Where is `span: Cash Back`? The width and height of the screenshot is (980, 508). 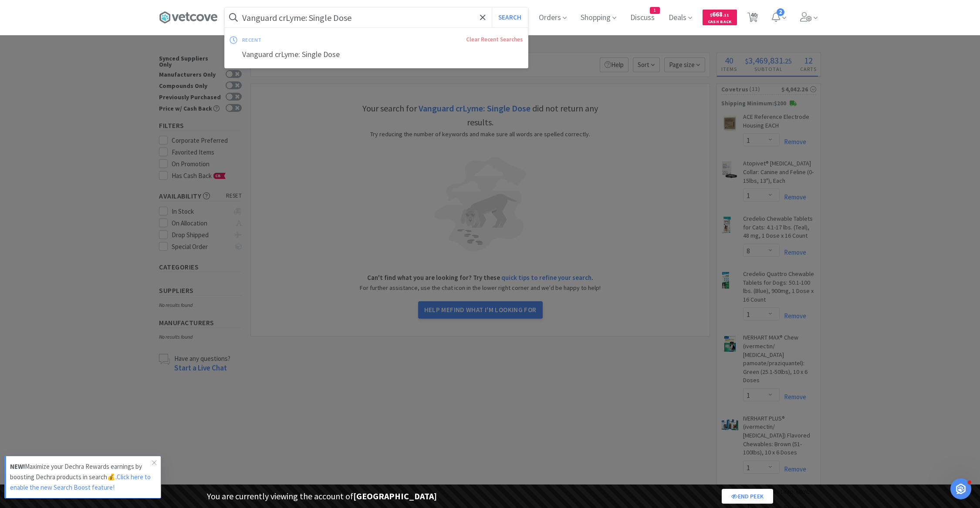
span: Cash Back is located at coordinates (720, 22).